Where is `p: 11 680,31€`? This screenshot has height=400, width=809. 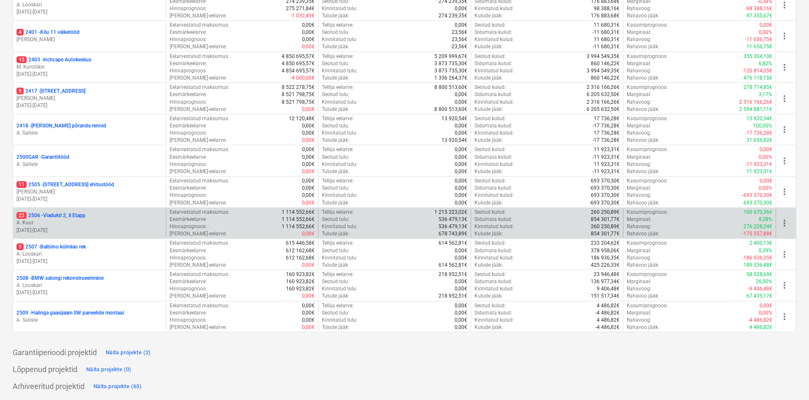 p: 11 680,31€ is located at coordinates (607, 25).